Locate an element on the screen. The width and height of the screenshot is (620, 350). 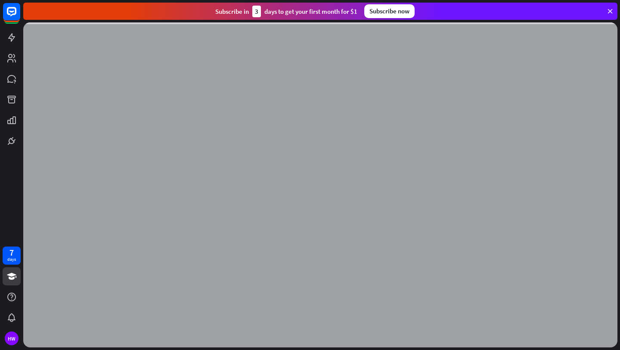
div: Subscribe now is located at coordinates (389, 11).